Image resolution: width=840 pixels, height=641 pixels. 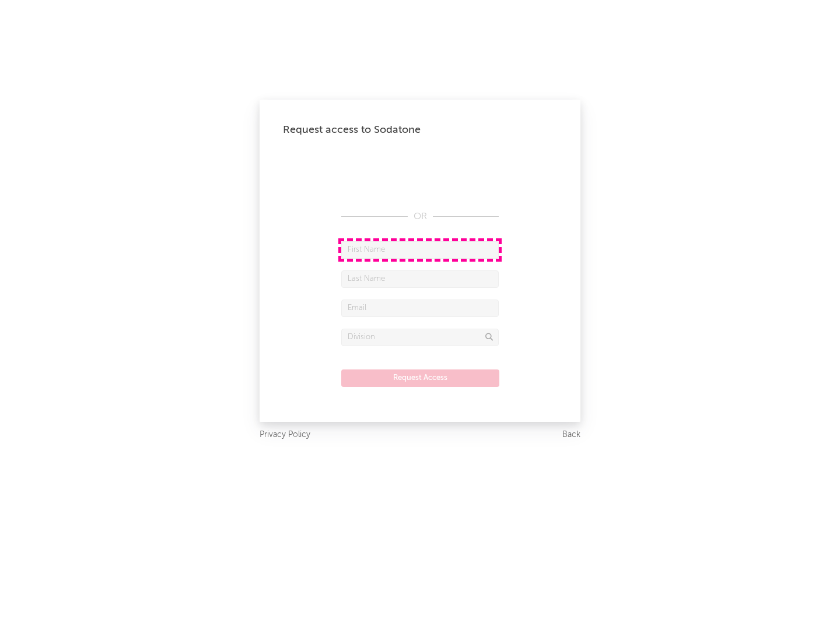 I want to click on a: Back, so click(x=571, y=435).